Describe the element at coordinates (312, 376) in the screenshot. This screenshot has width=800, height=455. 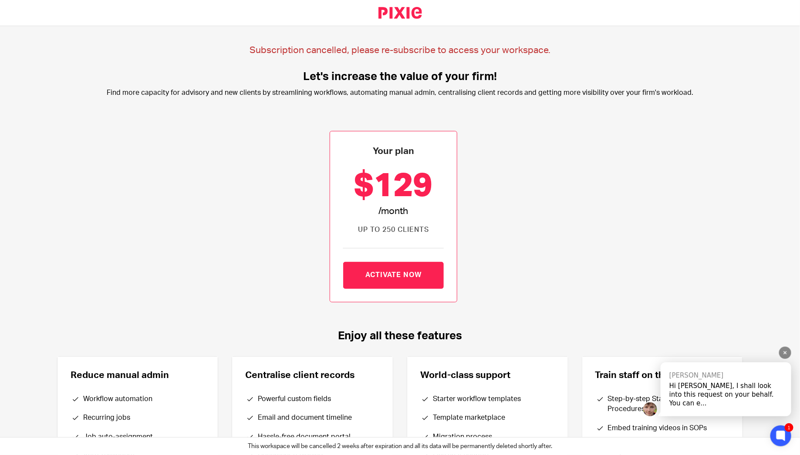
I see `h3: Centralise client records` at that location.